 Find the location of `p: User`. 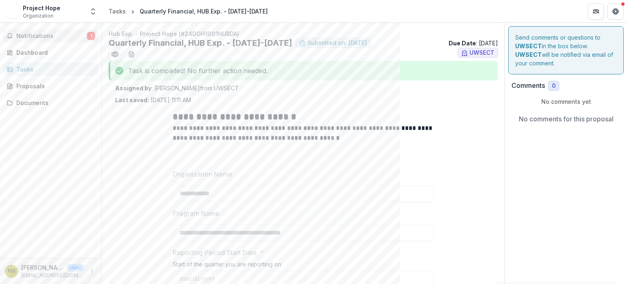

p: User is located at coordinates (75, 267).